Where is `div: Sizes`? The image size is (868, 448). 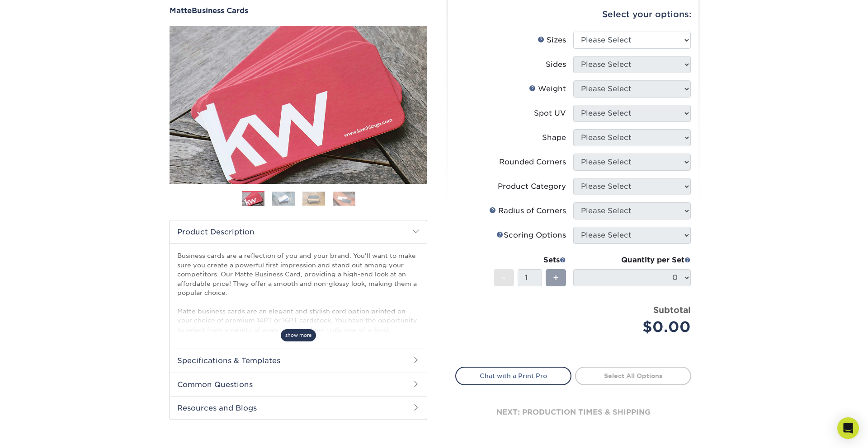 div: Sizes is located at coordinates (552, 40).